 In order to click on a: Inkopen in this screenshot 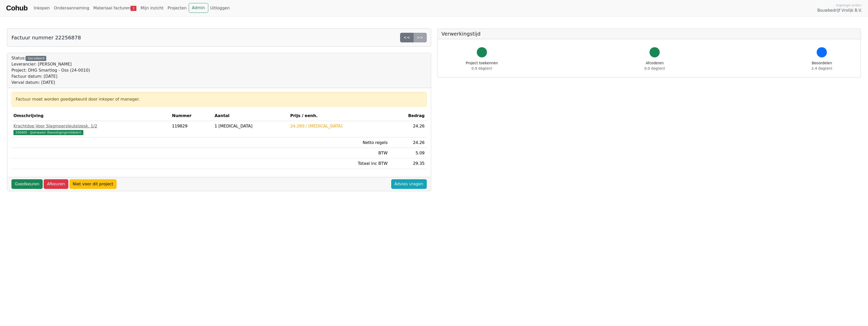, I will do `click(41, 8)`.